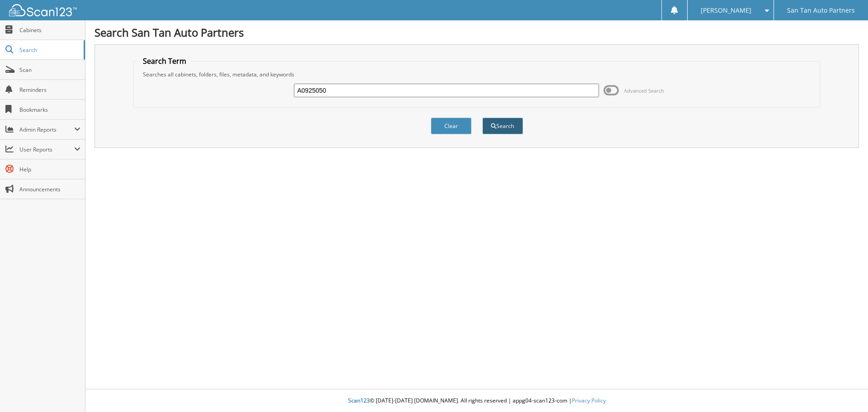 The image size is (868, 412). What do you see at coordinates (50, 169) in the screenshot?
I see `span: Help` at bounding box center [50, 169].